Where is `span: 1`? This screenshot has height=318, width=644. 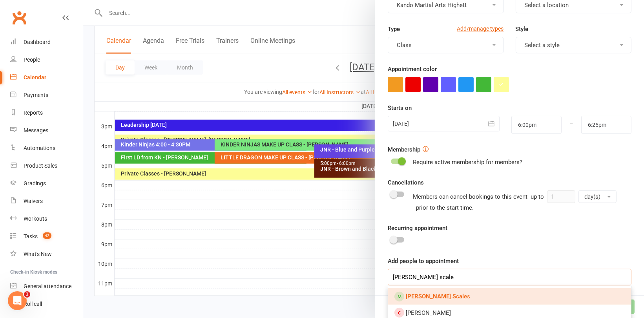 span: 1 is located at coordinates (27, 294).